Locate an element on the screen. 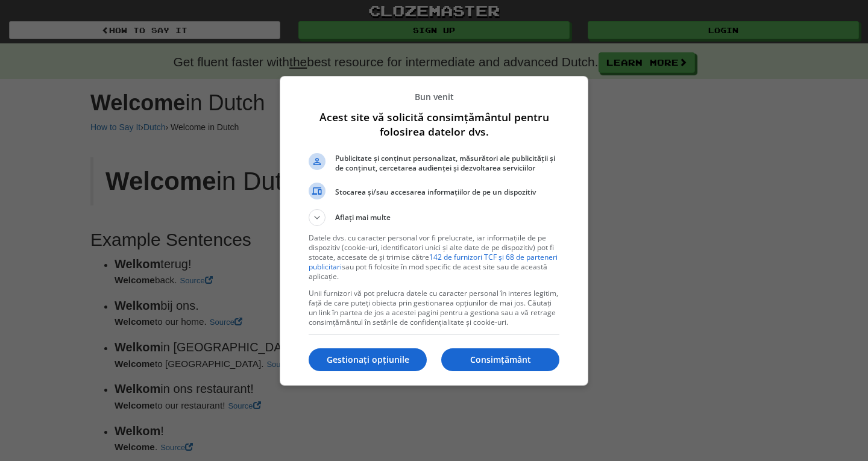 This screenshot has width=868, height=461. p: Gestionați opțiunile is located at coordinates (368, 360).